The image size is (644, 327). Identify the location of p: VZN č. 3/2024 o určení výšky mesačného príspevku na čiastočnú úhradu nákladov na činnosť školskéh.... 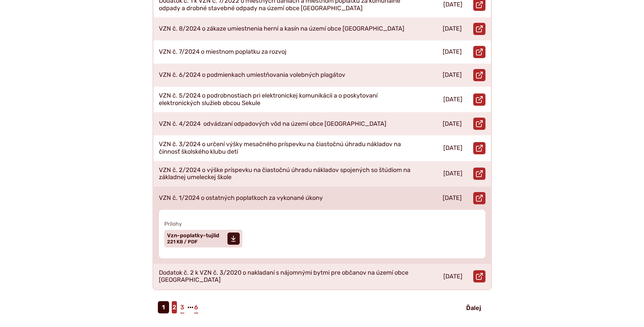
(285, 148).